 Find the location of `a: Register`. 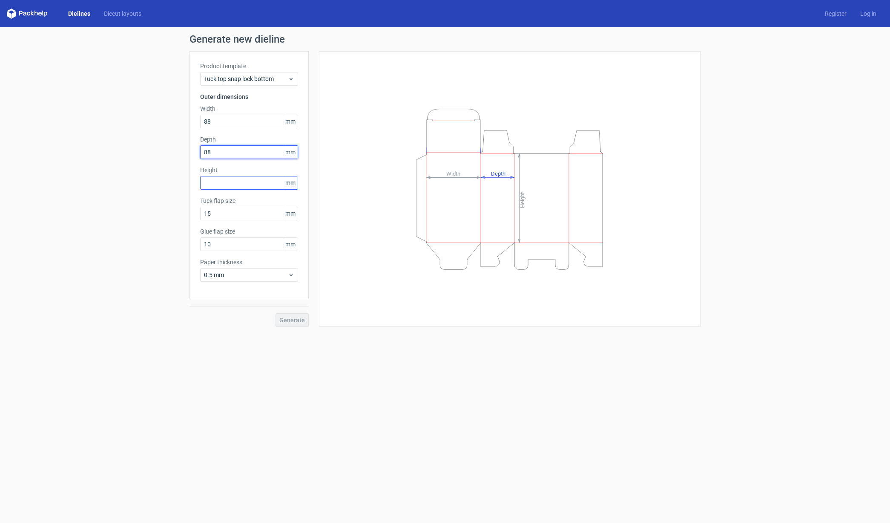

a: Register is located at coordinates (836, 14).